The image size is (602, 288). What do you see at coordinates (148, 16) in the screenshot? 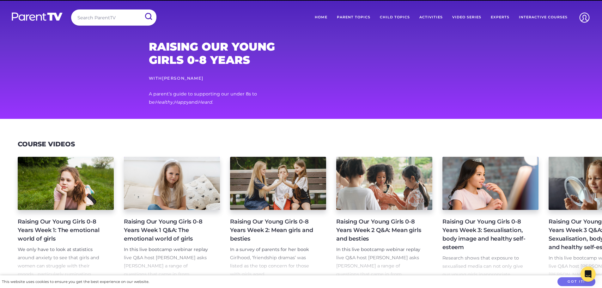
I see `input: Submit` at bounding box center [148, 16].